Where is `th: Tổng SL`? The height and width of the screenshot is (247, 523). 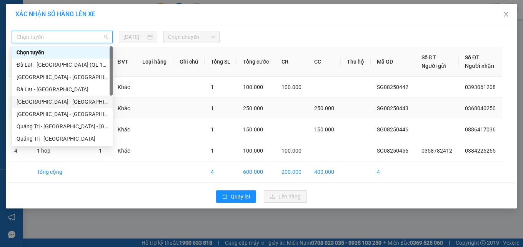
th: Tổng SL is located at coordinates (221, 62).